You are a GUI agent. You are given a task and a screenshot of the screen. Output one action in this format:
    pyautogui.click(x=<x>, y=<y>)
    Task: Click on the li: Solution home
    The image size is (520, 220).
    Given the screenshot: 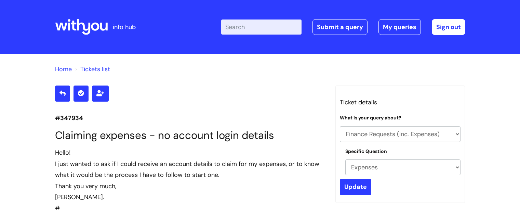 What is the action you would take?
    pyautogui.click(x=63, y=69)
    